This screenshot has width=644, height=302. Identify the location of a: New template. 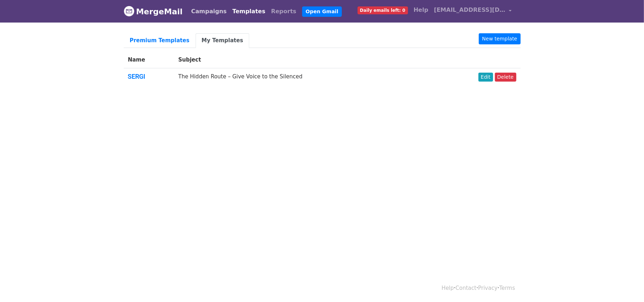
(500, 39).